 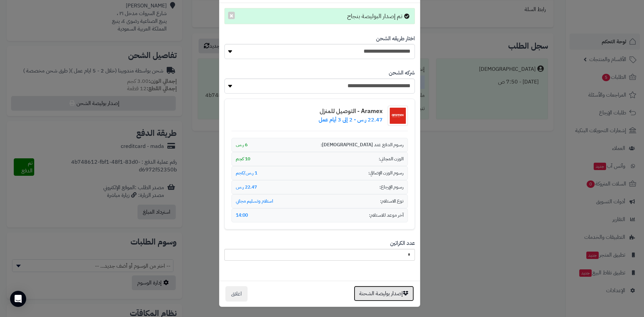 I want to click on button: إصدار بوليصة الشحنة, so click(x=384, y=293).